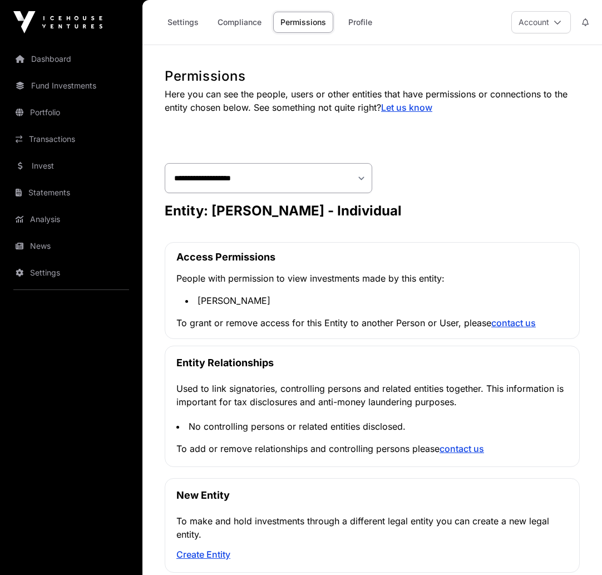 Image resolution: width=602 pixels, height=575 pixels. Describe the element at coordinates (71, 112) in the screenshot. I see `a: Portfolio` at that location.